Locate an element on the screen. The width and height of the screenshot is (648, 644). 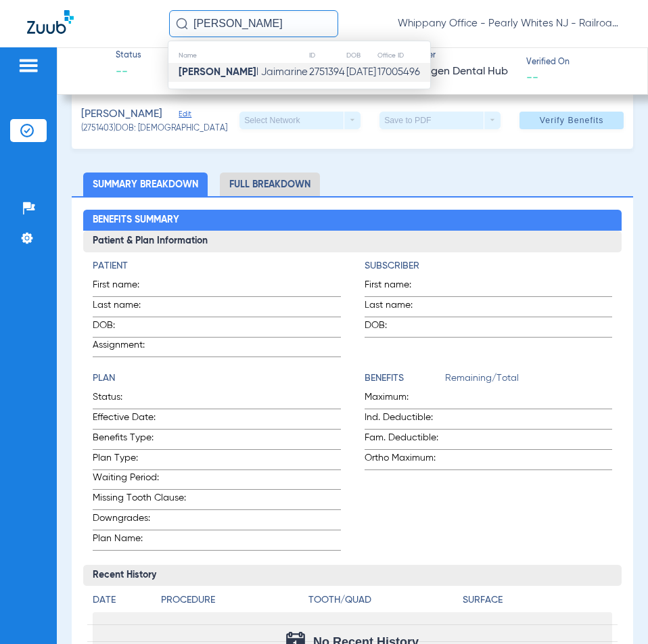
h2: Benefits Summary is located at coordinates (352, 220).